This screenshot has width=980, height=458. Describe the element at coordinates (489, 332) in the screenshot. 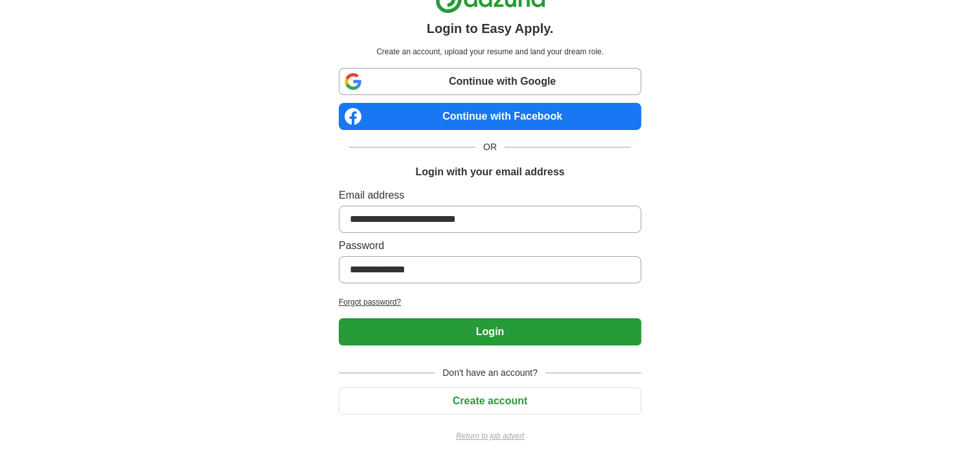

I see `button: Login` at that location.